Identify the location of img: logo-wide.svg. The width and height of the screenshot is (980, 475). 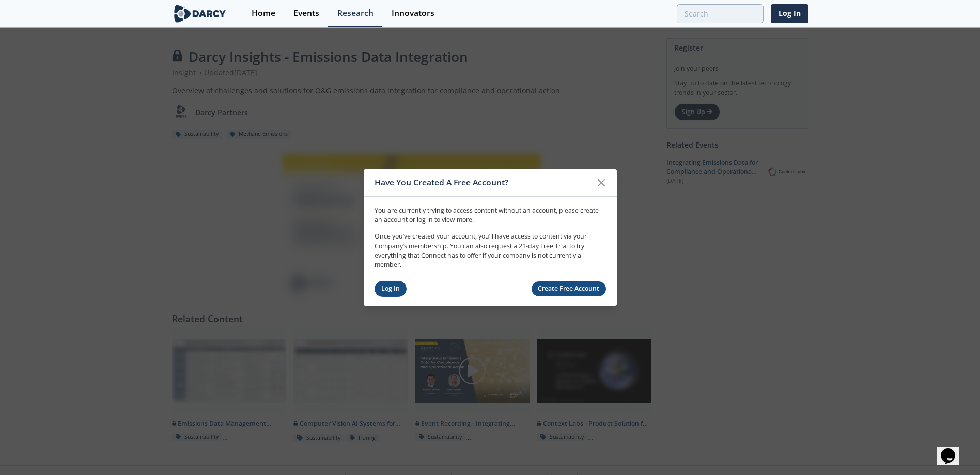
(200, 14).